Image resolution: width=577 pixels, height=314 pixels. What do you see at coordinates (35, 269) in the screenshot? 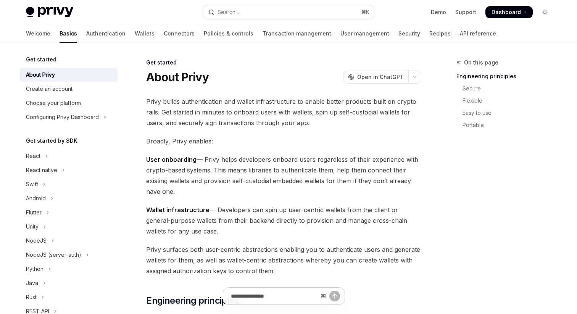
I see `div: Python` at bounding box center [35, 269].